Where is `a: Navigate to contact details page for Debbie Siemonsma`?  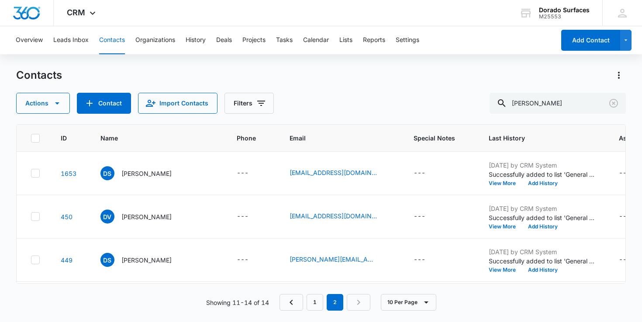 a: Navigate to contact details page for Debbie Siemonsma is located at coordinates (66, 260).